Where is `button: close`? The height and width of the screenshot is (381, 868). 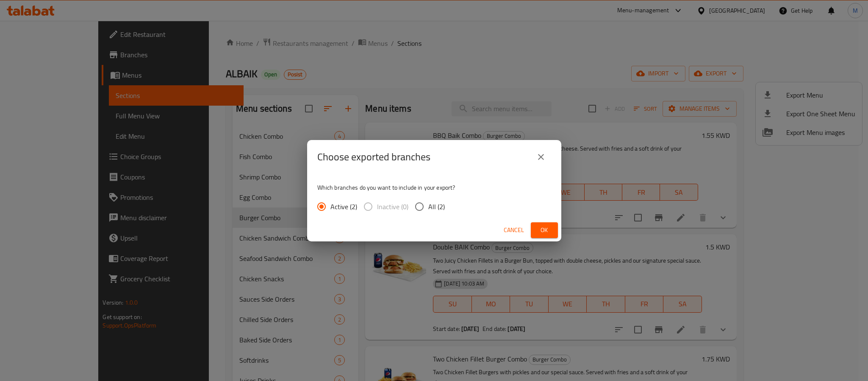
button: close is located at coordinates (541, 157).